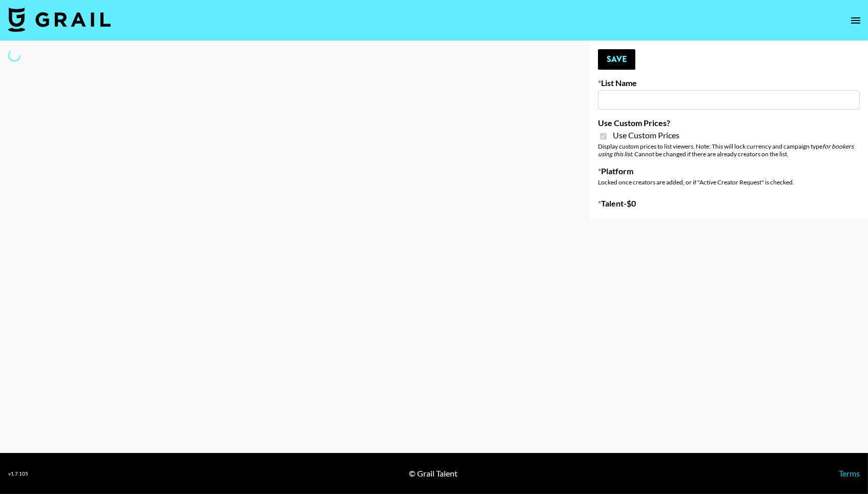  What do you see at coordinates (729, 150) in the screenshot?
I see `div: Display custom prices to list viewers. Note: This will lock currency and campaign type . Cannot b...` at bounding box center [729, 150].